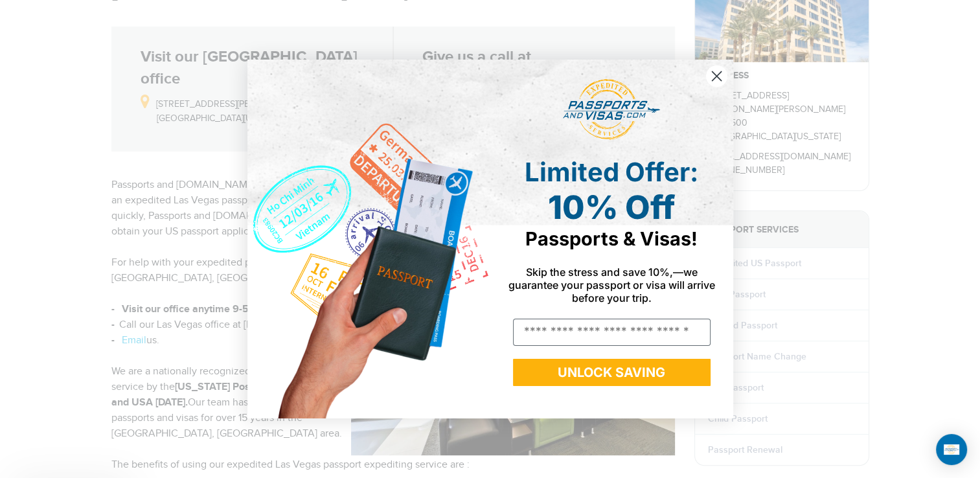 This screenshot has width=980, height=478. What do you see at coordinates (611, 285) in the screenshot?
I see `span: Skip the stress and save 10%,—we guarantee your passport or visa will arrive before your trip.` at bounding box center [611, 285].